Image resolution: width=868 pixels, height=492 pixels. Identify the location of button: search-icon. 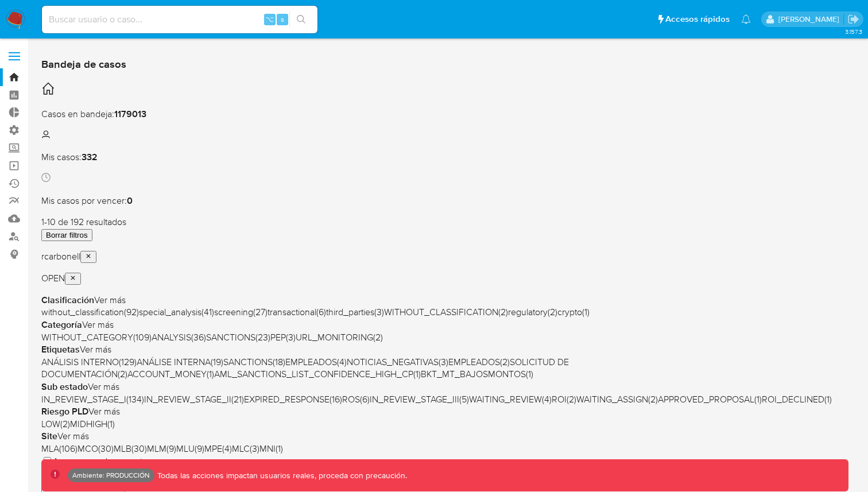
(301, 20).